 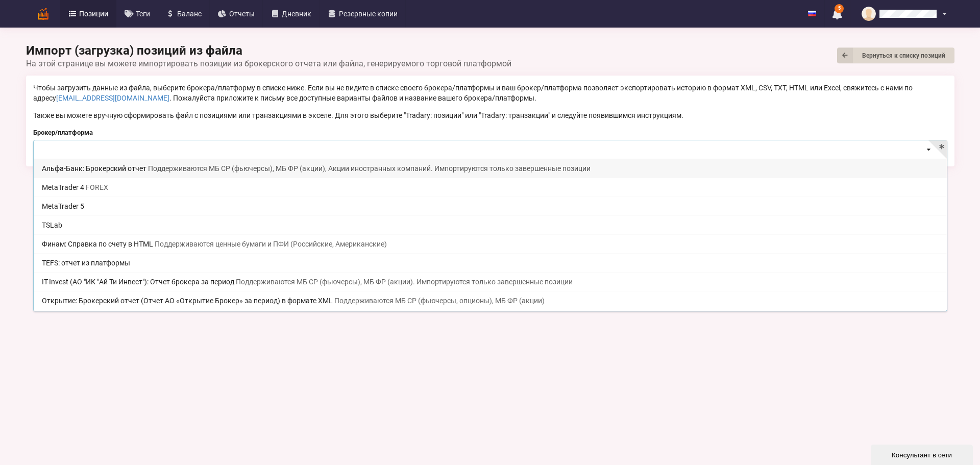 What do you see at coordinates (490, 224) in the screenshot?
I see `div: TSLab` at bounding box center [490, 224].